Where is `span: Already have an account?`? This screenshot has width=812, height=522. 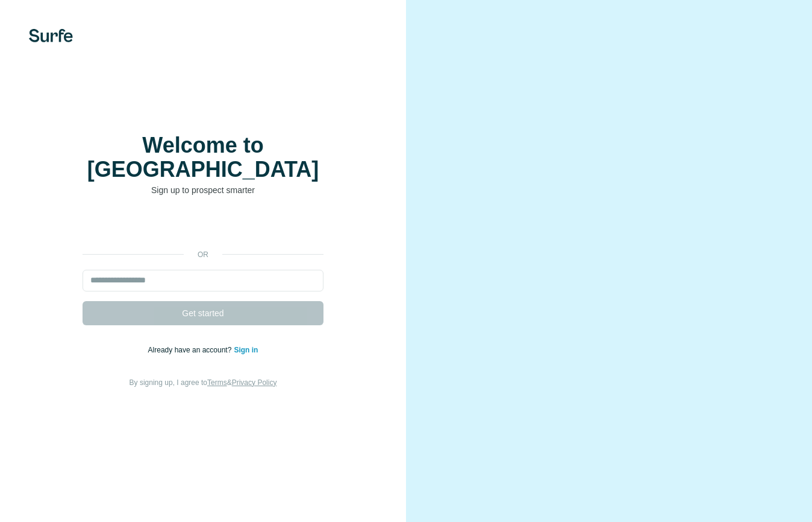
span: Already have an account? is located at coordinates (191, 350).